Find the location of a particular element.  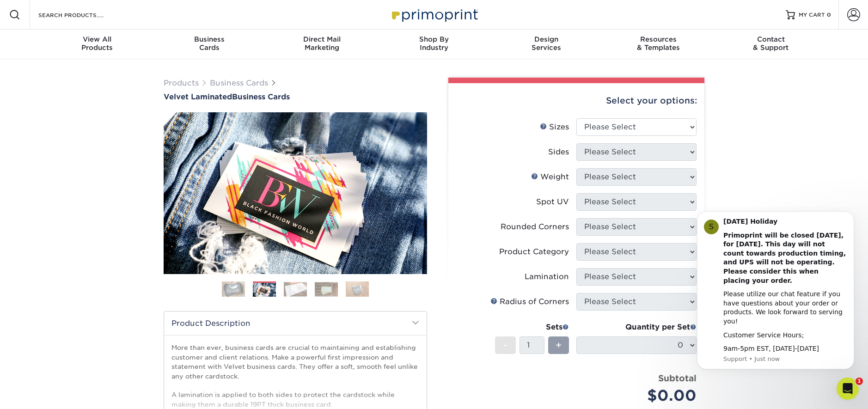

div: Product Category is located at coordinates (534, 252).